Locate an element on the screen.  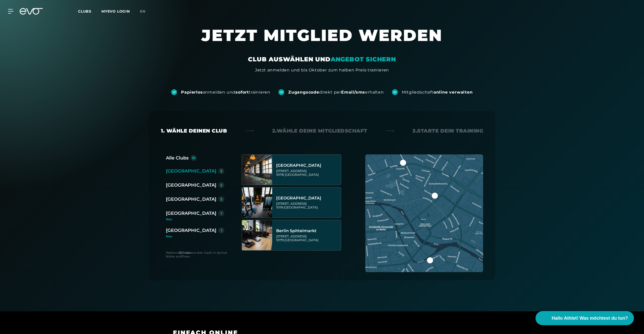
strong: Zugangscode is located at coordinates (303, 92).